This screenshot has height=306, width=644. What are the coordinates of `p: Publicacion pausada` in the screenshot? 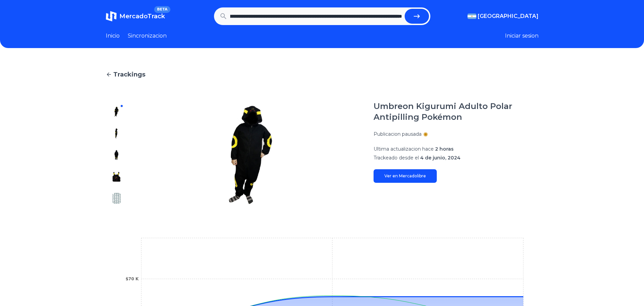 It's located at (398, 134).